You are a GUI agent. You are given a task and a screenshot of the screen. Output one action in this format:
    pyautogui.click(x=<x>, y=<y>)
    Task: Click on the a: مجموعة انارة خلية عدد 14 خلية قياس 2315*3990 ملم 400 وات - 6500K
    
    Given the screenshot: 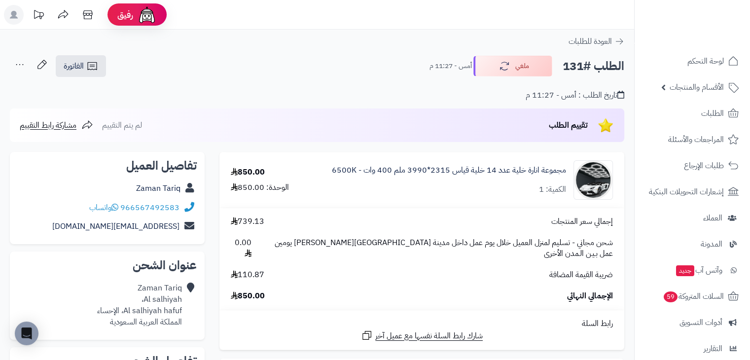 What is the action you would take?
    pyautogui.click(x=449, y=170)
    